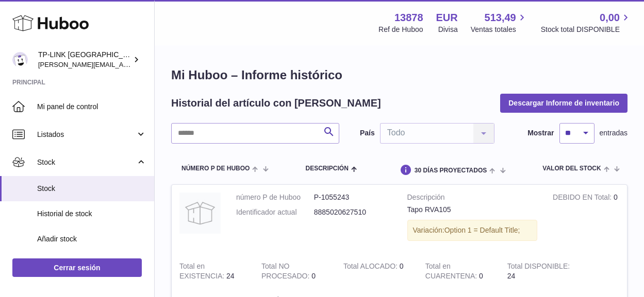 This screenshot has width=644, height=297. What do you see at coordinates (586, 23) in the screenshot?
I see `a: 0,00 Stock total DISPONIBLE` at bounding box center [586, 23].